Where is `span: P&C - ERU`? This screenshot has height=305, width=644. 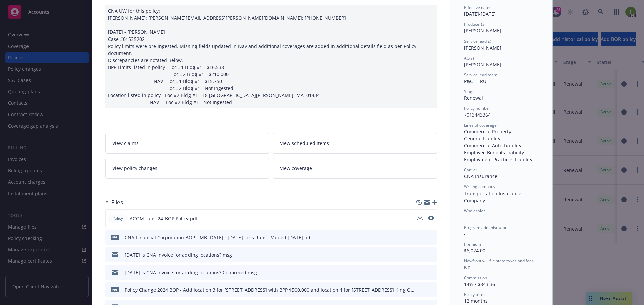 span: P&C - ERU is located at coordinates (475, 81).